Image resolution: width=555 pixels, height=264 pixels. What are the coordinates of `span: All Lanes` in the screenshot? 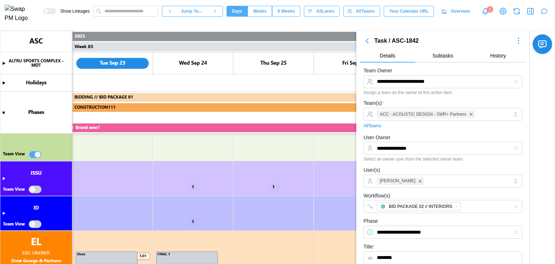 It's located at (325, 11).